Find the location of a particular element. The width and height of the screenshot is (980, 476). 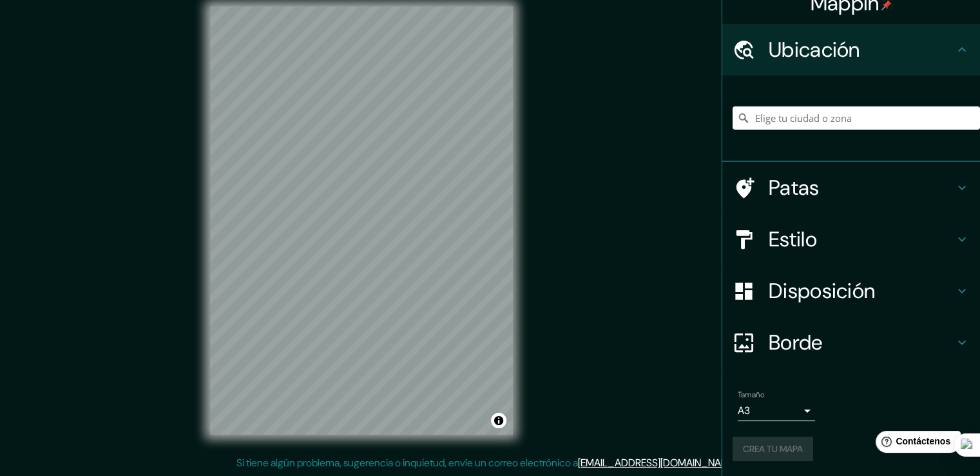

div: Patas is located at coordinates (852, 187).